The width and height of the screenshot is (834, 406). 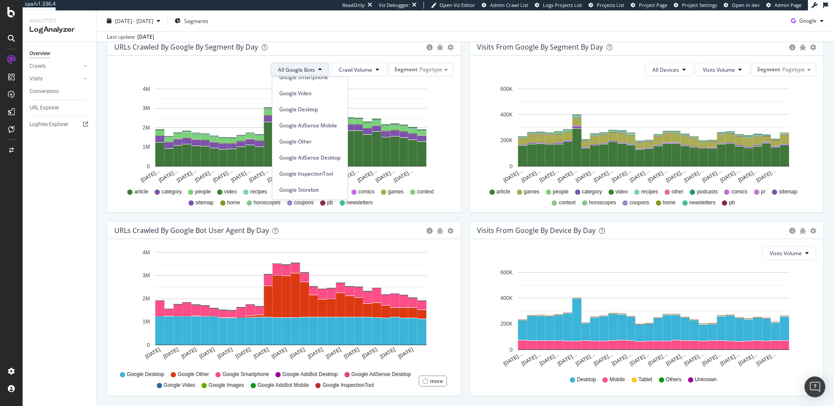 What do you see at coordinates (746, 5) in the screenshot?
I see `span: Open in dev` at bounding box center [746, 5].